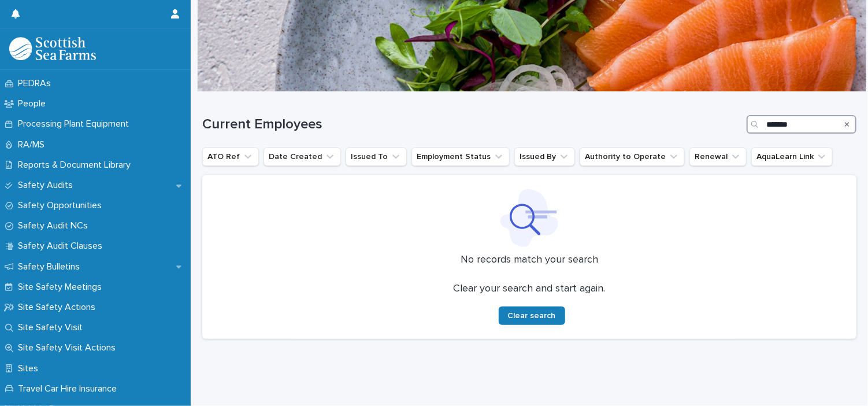  Describe the element at coordinates (303, 157) in the screenshot. I see `button: Date Created` at that location.